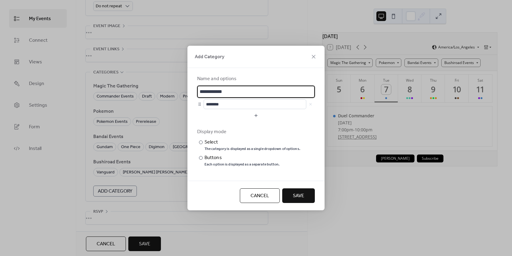 This screenshot has height=256, width=512. Describe the element at coordinates (241, 158) in the screenshot. I see `div: Buttons` at that location.